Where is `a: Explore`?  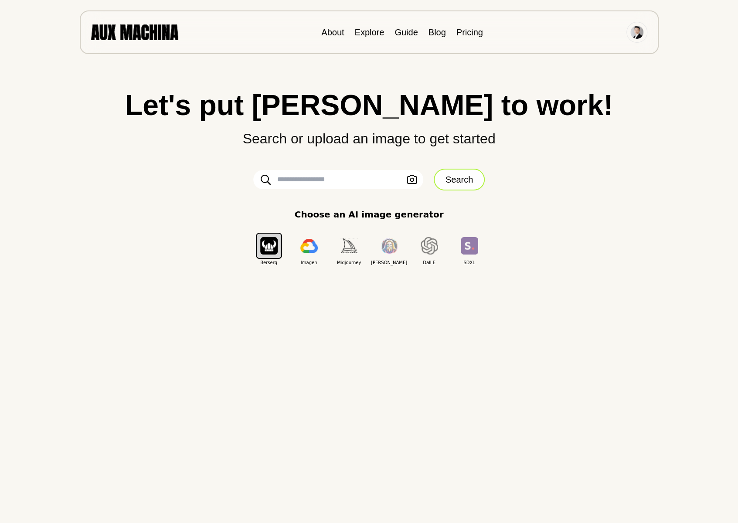
a: Explore is located at coordinates (369, 32).